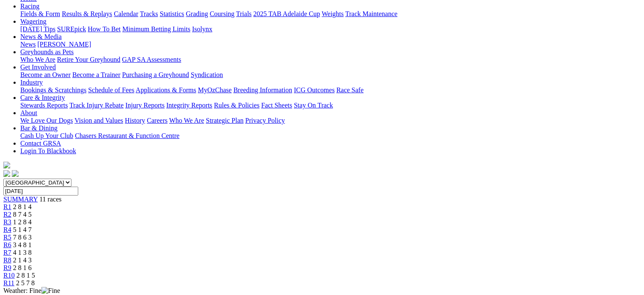 The height and width of the screenshot is (295, 644). I want to click on span: 1 2 8 4, so click(23, 222).